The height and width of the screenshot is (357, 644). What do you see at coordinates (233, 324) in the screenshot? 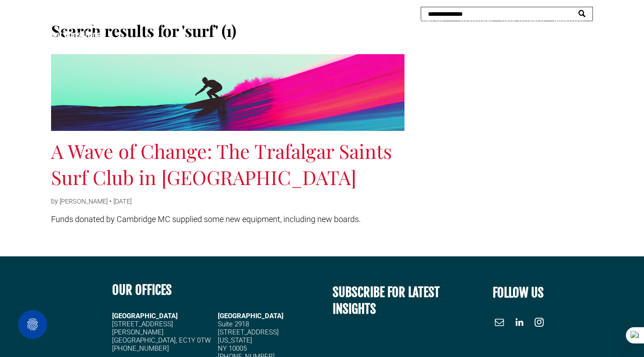
I see `span: Suite 2918` at bounding box center [233, 324].